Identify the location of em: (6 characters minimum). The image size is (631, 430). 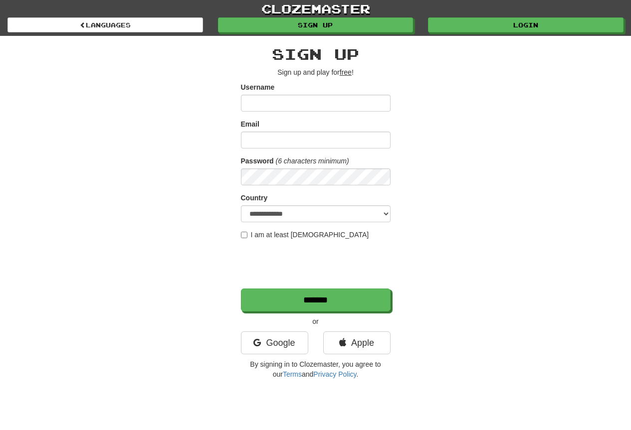
(312, 161).